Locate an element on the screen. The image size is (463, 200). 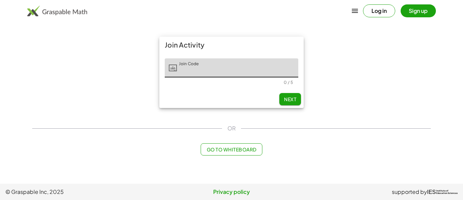
div: Join Activity is located at coordinates (232, 45).